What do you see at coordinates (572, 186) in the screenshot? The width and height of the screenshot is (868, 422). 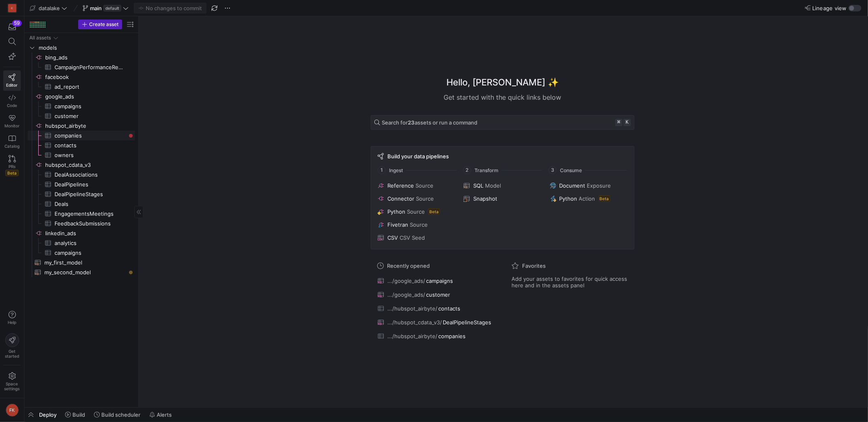 I see `span: Document` at bounding box center [572, 186].